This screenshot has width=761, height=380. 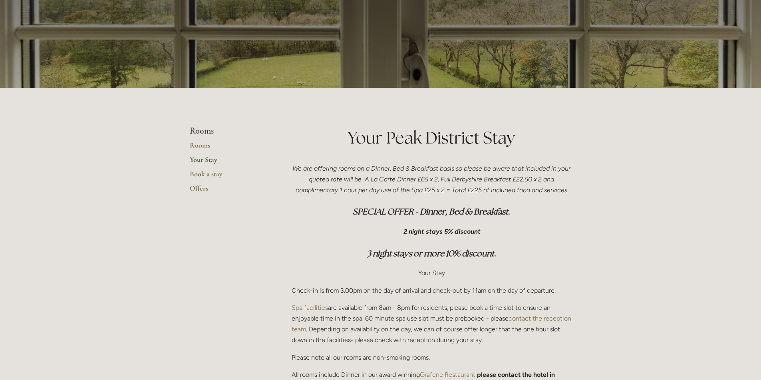 I want to click on a: Book a stay, so click(x=228, y=177).